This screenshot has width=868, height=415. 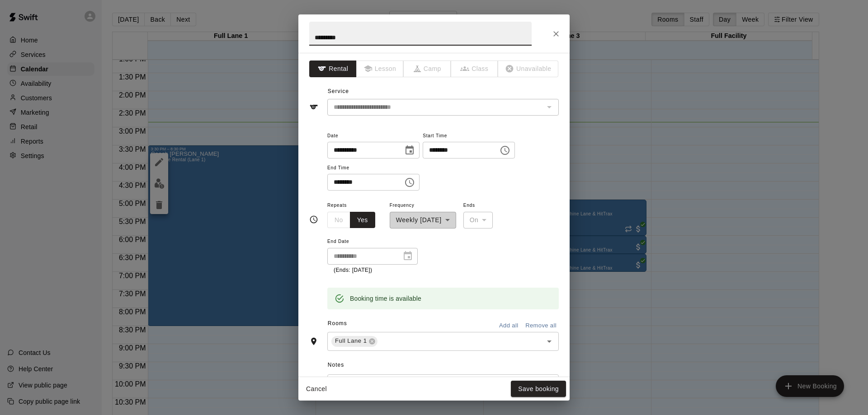 I want to click on div: Full Lane 1, so click(x=355, y=341).